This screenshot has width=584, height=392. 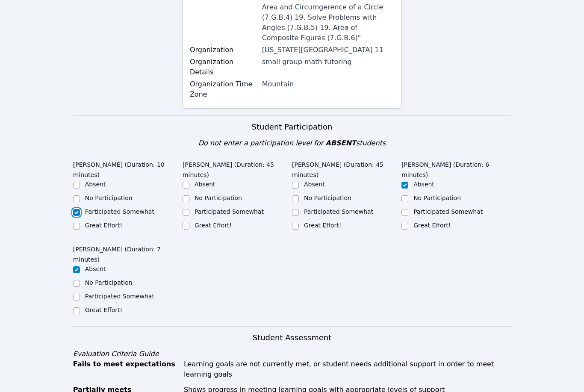 I want to click on h3: Student Assessment, so click(x=292, y=338).